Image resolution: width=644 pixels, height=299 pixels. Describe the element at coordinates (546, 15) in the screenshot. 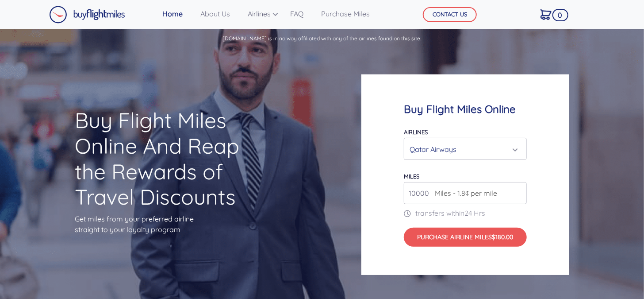

I see `img: Cart` at that location.